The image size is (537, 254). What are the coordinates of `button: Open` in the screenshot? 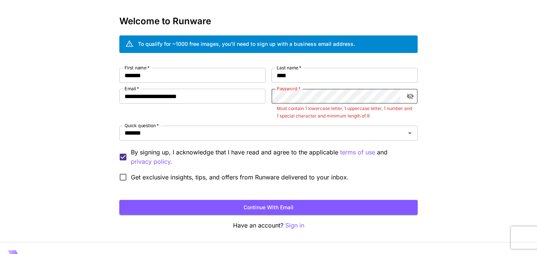 It's located at (410, 133).